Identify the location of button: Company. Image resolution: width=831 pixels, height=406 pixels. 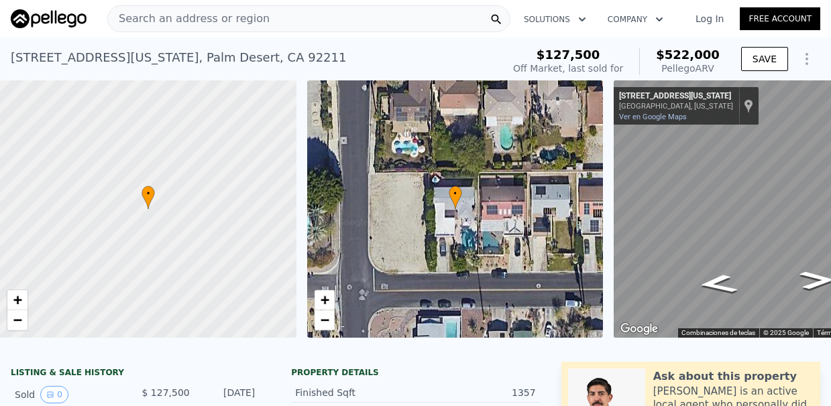
(635, 19).